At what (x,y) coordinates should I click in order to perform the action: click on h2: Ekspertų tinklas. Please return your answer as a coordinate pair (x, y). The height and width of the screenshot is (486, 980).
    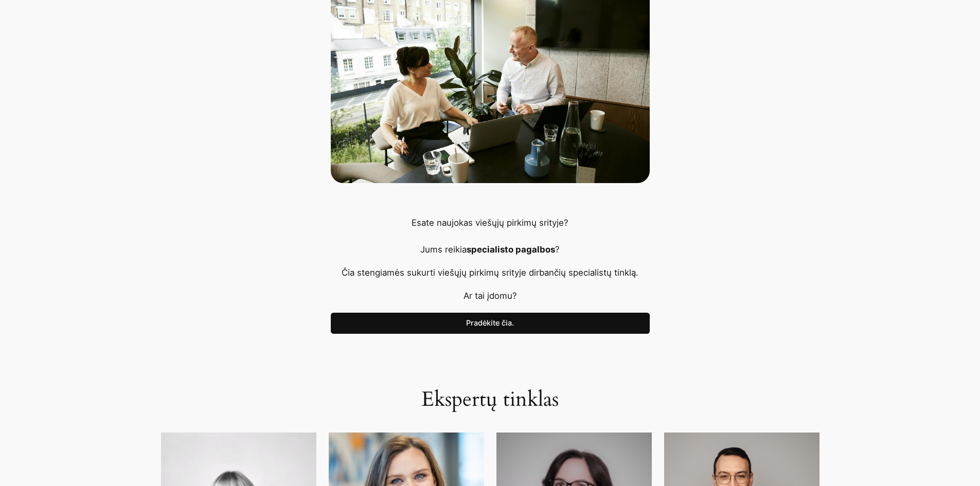
    Looking at the image, I should click on (491, 400).